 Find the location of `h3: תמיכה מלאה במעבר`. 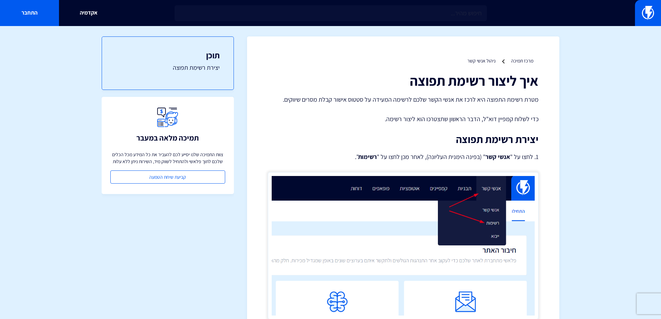

h3: תמיכה מלאה במעבר is located at coordinates (168, 138).